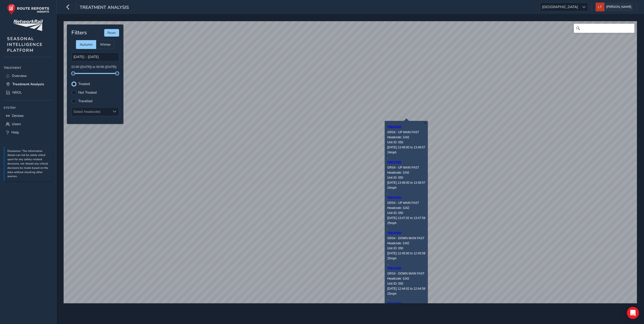 This screenshot has width=644, height=324. I want to click on label: Not Treated, so click(87, 93).